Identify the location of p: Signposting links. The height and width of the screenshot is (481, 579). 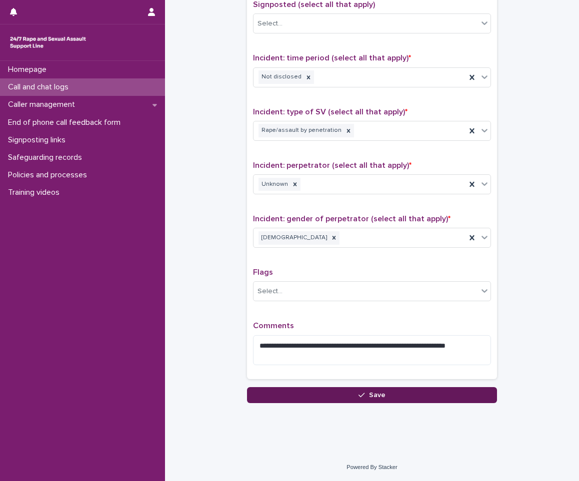
(38, 140).